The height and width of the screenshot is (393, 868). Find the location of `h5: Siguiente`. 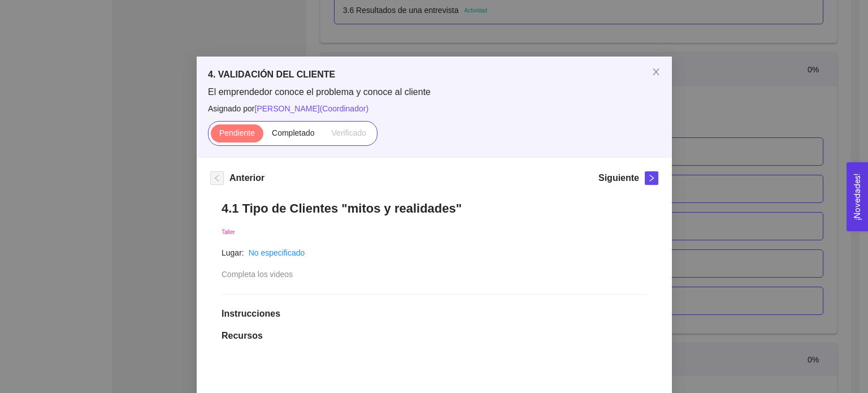

h5: Siguiente is located at coordinates (618, 178).